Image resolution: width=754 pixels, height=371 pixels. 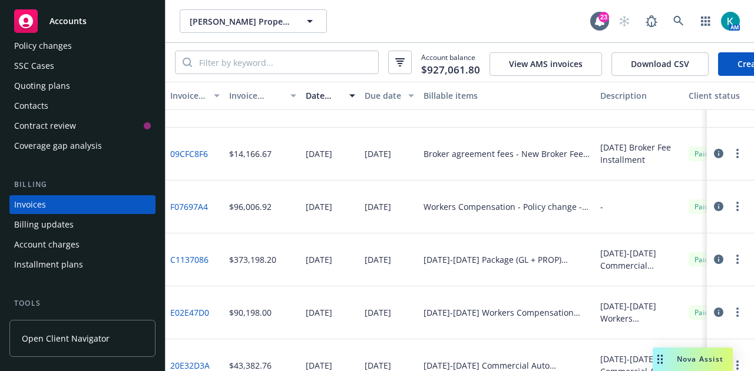 I want to click on div: Billing updates, so click(x=44, y=225).